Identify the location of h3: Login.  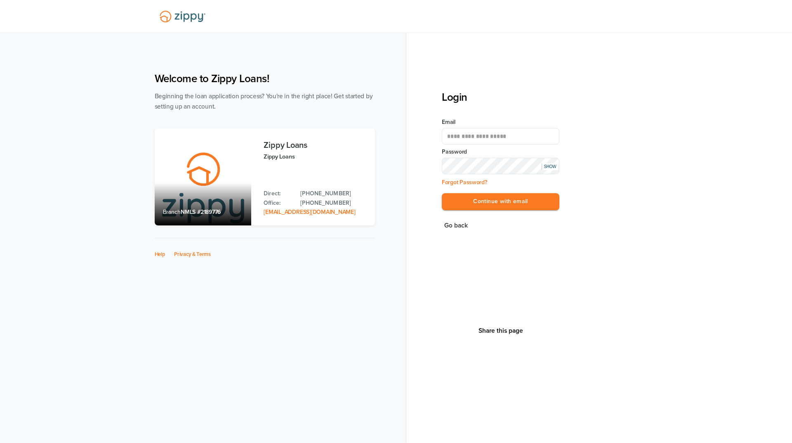
(501, 97).